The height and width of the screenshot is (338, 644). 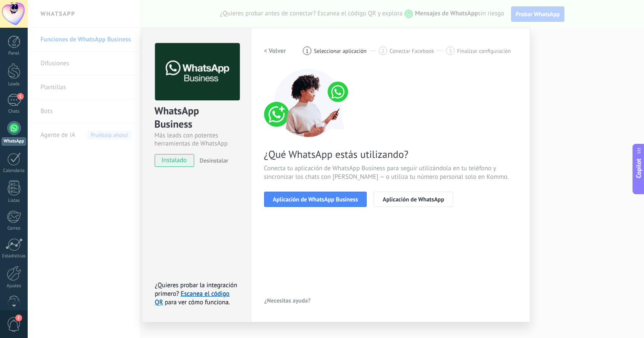 I want to click on img: connect number, so click(x=309, y=103).